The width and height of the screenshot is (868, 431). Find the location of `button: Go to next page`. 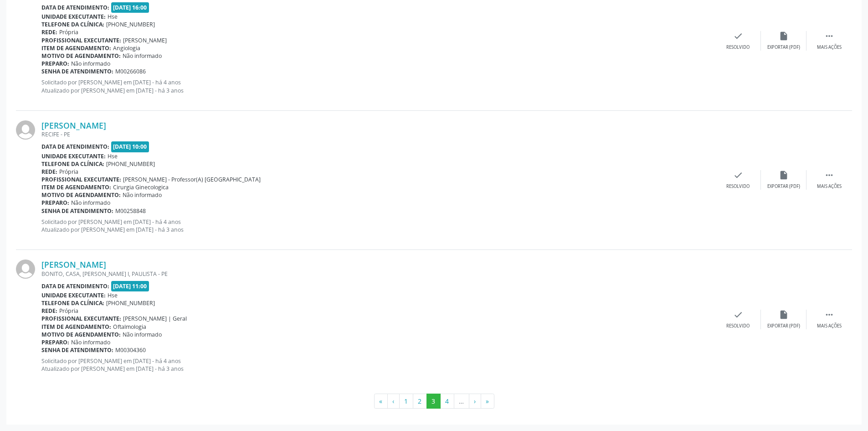

button: Go to next page is located at coordinates (475, 401).